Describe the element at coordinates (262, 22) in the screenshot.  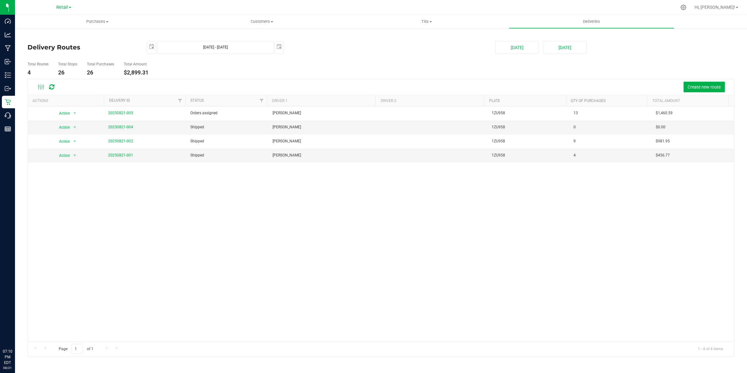
I see `a: Customers` at that location.